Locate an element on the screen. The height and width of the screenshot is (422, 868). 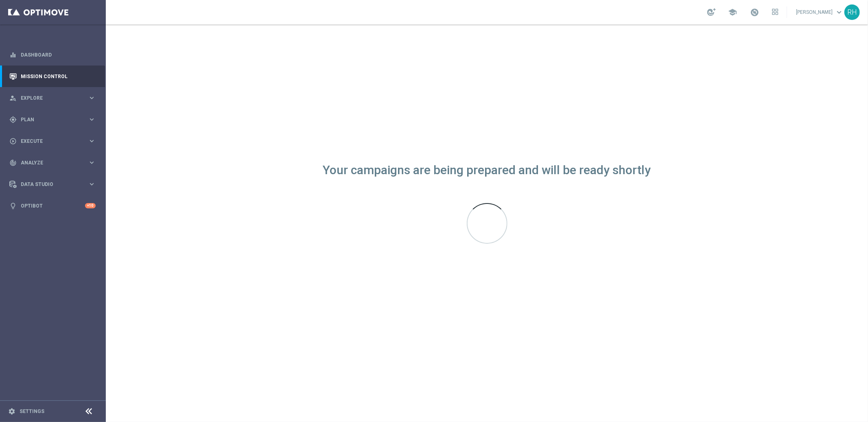
div: RH is located at coordinates (852, 12).